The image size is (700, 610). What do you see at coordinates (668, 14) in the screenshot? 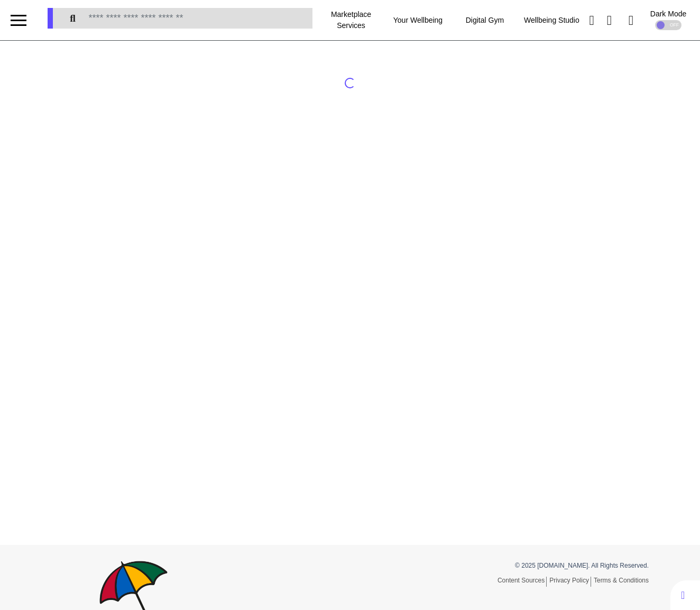
I see `div: Dark Mode` at bounding box center [668, 14].